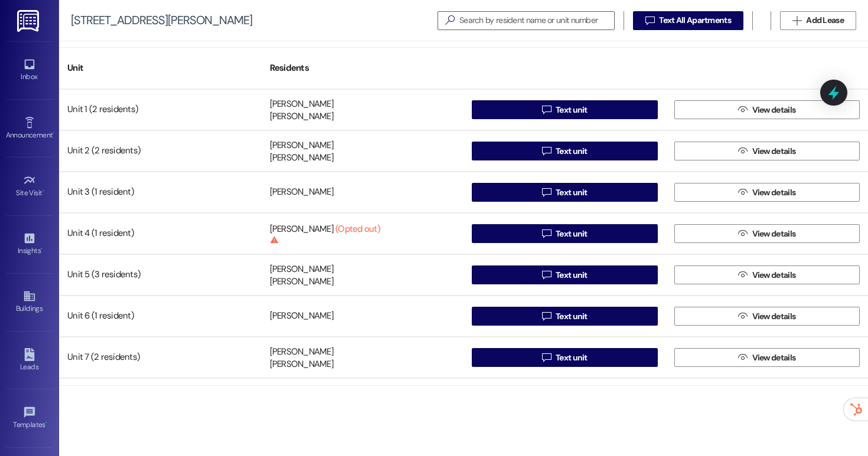  What do you see at coordinates (29, 20) in the screenshot?
I see `img: ResiDesk Logo` at bounding box center [29, 20].